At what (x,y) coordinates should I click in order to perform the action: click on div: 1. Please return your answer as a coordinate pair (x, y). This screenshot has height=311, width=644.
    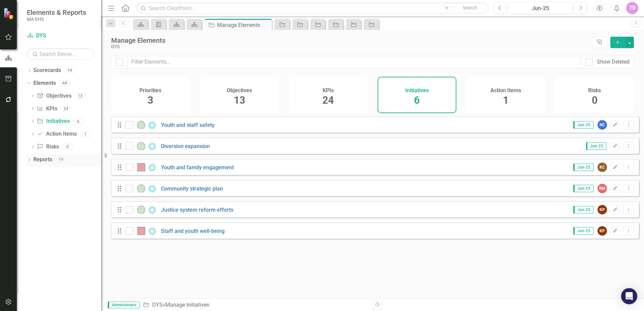
    Looking at the image, I should click on (85, 134).